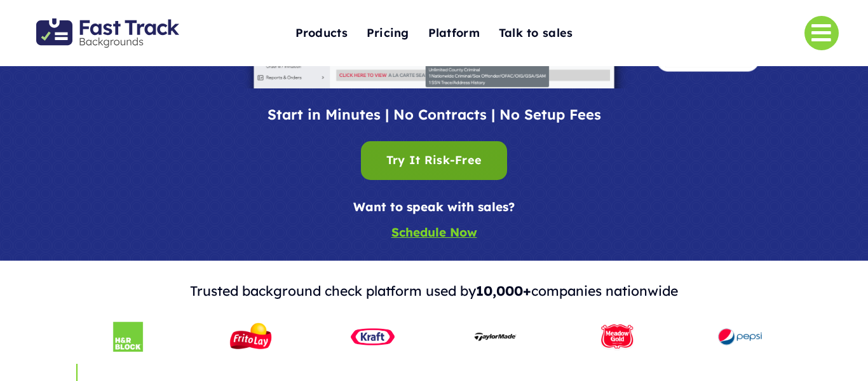 The height and width of the screenshot is (381, 868). Describe the element at coordinates (434, 207) in the screenshot. I see `span: Want to speak with sales?` at that location.